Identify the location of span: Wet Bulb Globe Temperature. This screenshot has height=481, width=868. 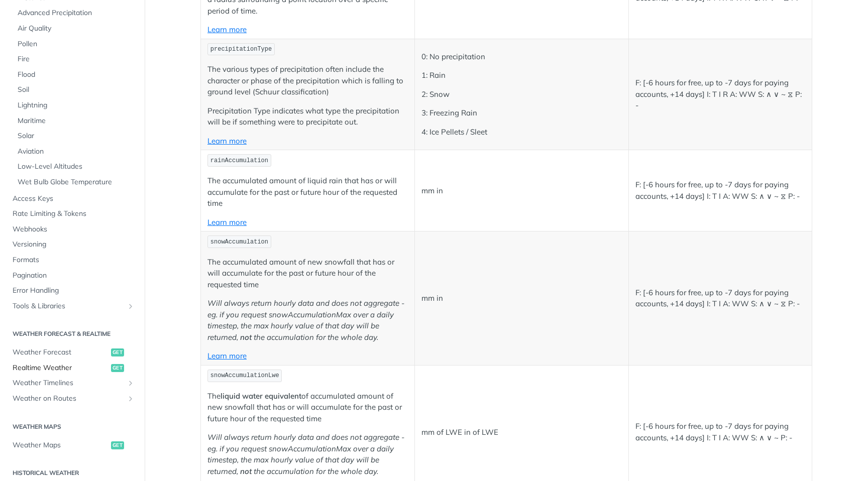
(76, 182).